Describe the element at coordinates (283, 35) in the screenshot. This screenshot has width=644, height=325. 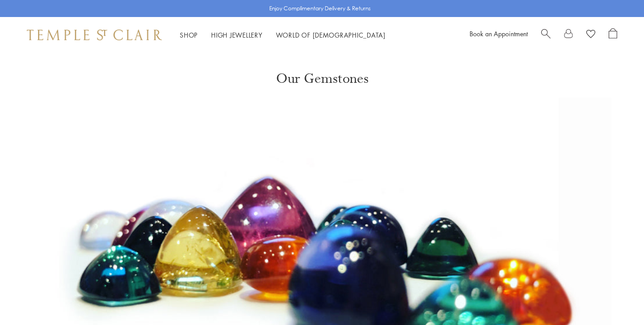
I see `nav: Main navigation` at that location.